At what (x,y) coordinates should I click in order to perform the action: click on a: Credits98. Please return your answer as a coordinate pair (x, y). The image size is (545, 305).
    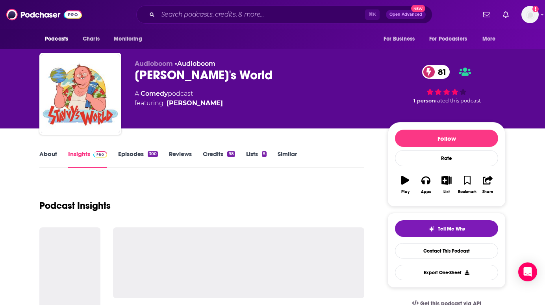
    Looking at the image, I should click on (219, 159).